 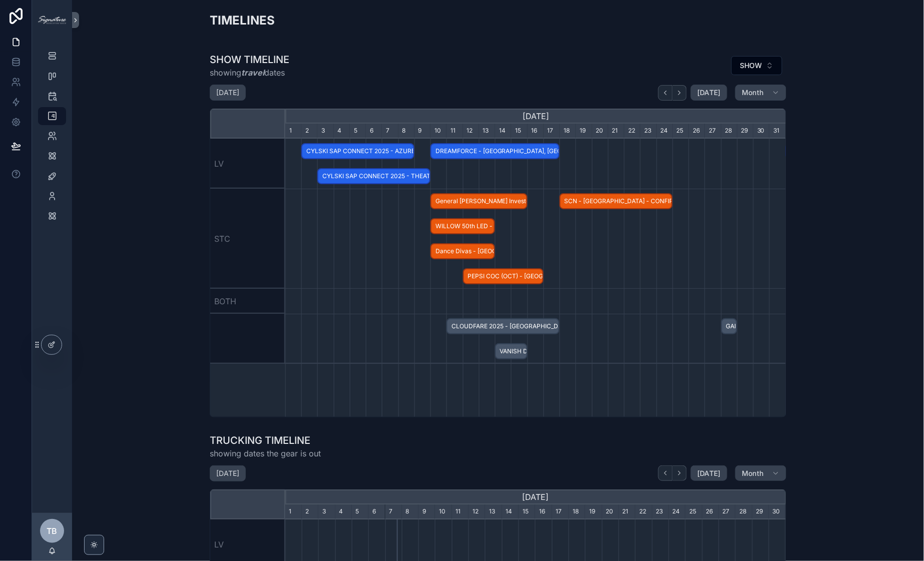 I want to click on div: General Mills Investor Day - Twin Cities, MN - HOLD, so click(x=479, y=201).